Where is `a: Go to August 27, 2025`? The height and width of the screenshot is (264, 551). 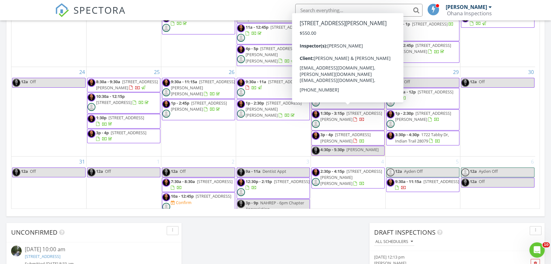
a: Go to August 27, 2025 is located at coordinates (307, 72).